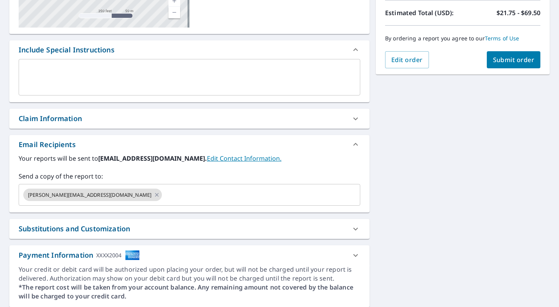  I want to click on p: By ordering a report you agree to our, so click(462, 38).